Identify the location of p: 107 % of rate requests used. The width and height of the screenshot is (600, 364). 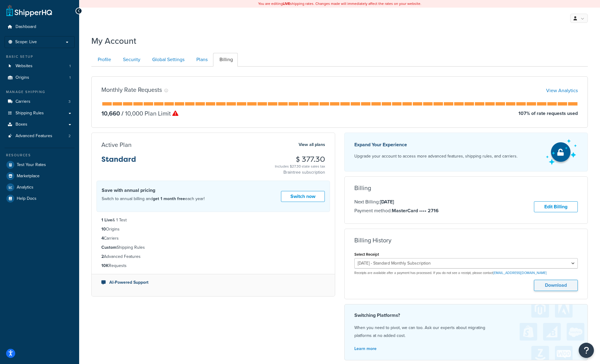
(548, 113).